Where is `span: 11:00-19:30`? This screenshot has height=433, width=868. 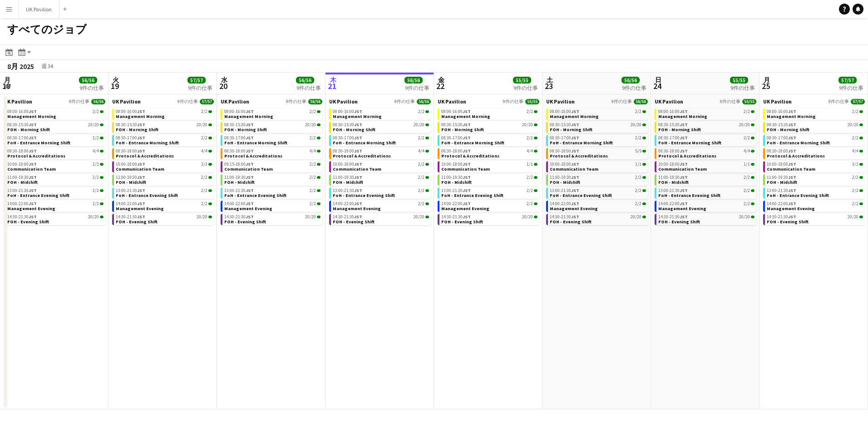 span: 11:00-19:30 is located at coordinates (348, 178).